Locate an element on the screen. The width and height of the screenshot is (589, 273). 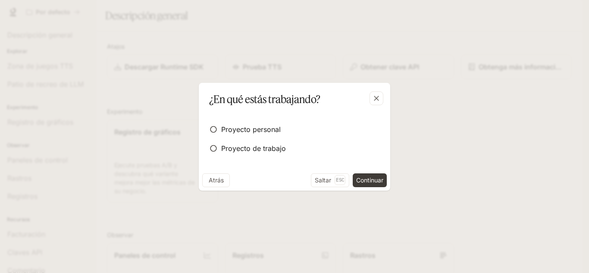
button: Continuar is located at coordinates (369, 180).